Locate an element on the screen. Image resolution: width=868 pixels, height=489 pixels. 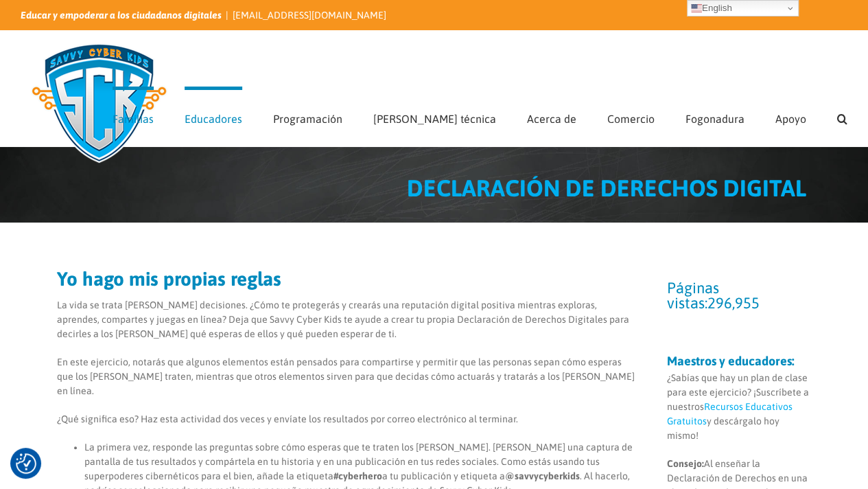
font: Recursos Educativos Gratuitos is located at coordinates (729, 413).